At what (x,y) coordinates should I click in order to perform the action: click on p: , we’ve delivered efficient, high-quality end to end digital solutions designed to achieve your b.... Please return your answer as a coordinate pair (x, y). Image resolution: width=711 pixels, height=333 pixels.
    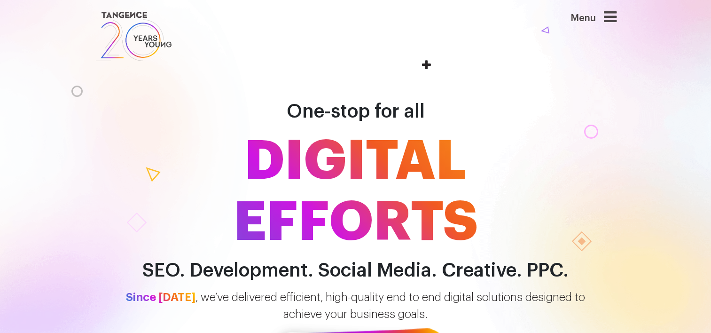
    Looking at the image, I should click on (356, 305).